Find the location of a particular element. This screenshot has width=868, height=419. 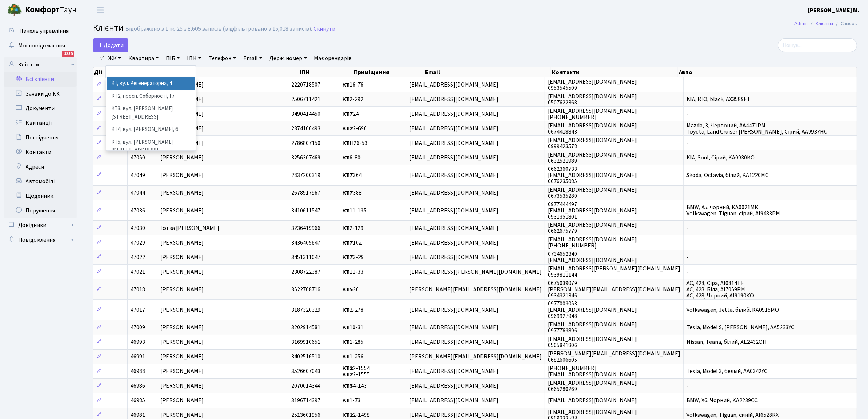

nav: breadcrumb is located at coordinates (826, 24).